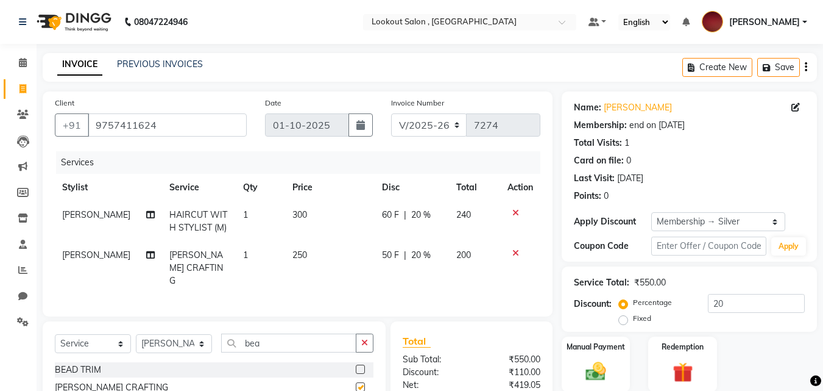 The width and height of the screenshot is (823, 391). What do you see at coordinates (303, 162) in the screenshot?
I see `div: Services` at bounding box center [303, 162].